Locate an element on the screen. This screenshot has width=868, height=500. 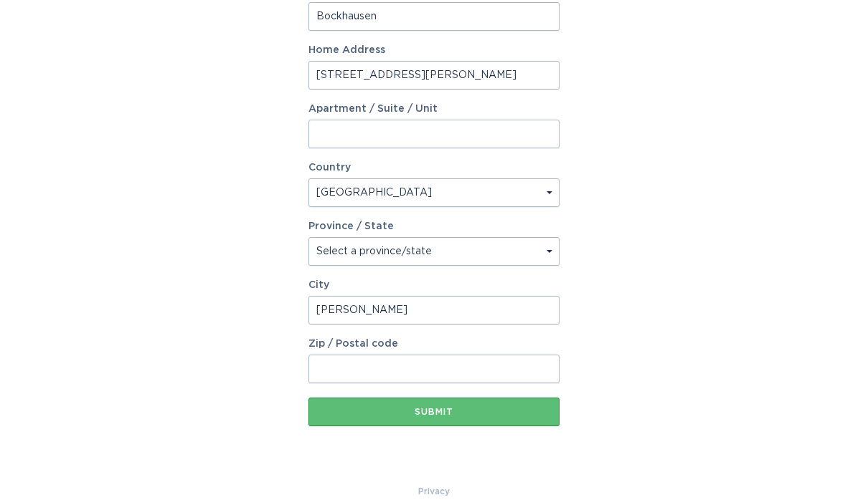
label: Province / State is located at coordinates (351, 226).